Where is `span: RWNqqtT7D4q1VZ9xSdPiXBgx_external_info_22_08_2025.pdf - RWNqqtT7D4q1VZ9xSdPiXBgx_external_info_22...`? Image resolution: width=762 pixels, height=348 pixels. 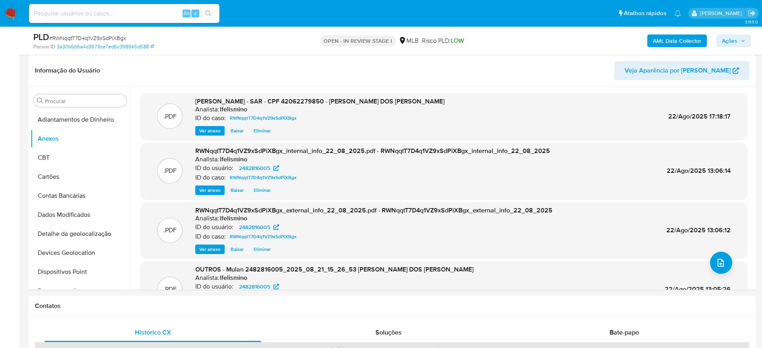 span: RWNqqtT7D4q1VZ9xSdPiXBgx_external_info_22_08_2025.pdf - RWNqqtT7D4q1VZ9xSdPiXBgx_external_info_22... is located at coordinates (374, 210).